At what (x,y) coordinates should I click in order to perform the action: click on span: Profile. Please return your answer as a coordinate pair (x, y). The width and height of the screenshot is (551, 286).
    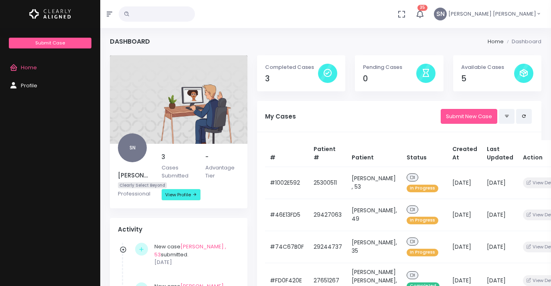
    Looking at the image, I should click on (29, 85).